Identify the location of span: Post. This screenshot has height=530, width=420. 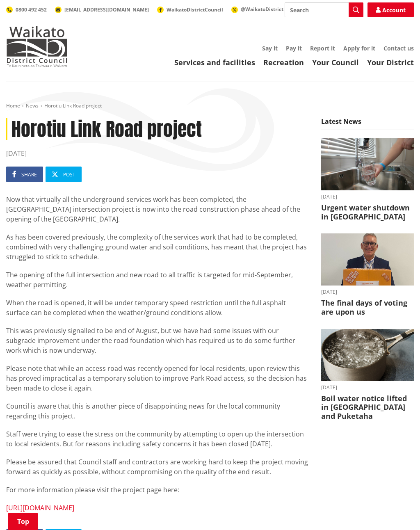
(69, 175).